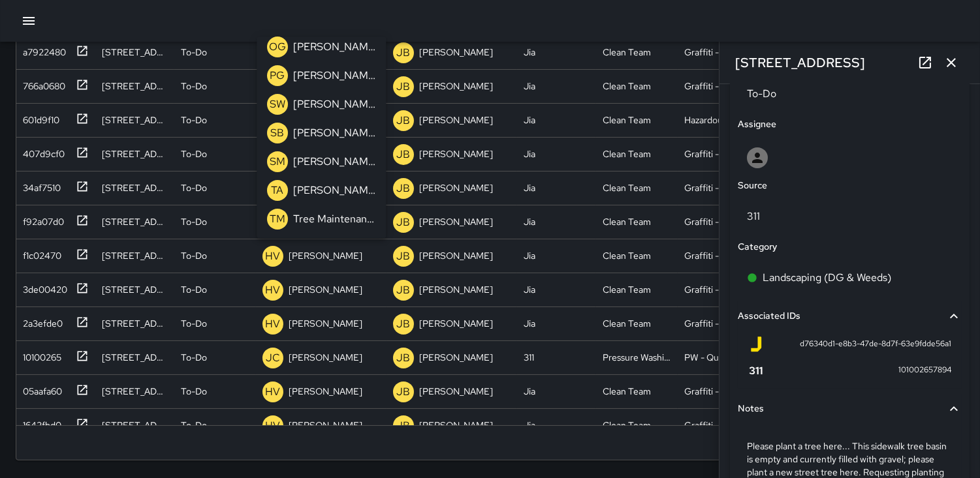  Describe the element at coordinates (39, 423) in the screenshot. I see `div: 1642fbd0` at that location.